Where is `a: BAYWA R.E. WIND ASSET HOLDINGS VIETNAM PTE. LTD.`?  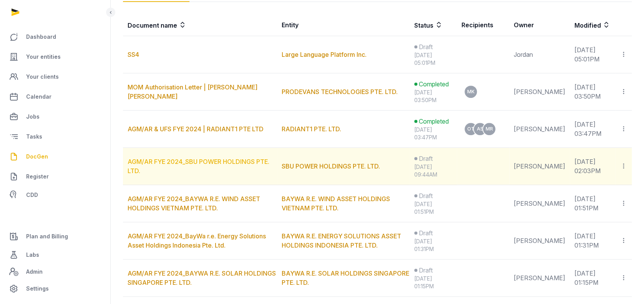
a: BAYWA R.E. WIND ASSET HOLDINGS VIETNAM PTE. LTD. is located at coordinates (336, 203).